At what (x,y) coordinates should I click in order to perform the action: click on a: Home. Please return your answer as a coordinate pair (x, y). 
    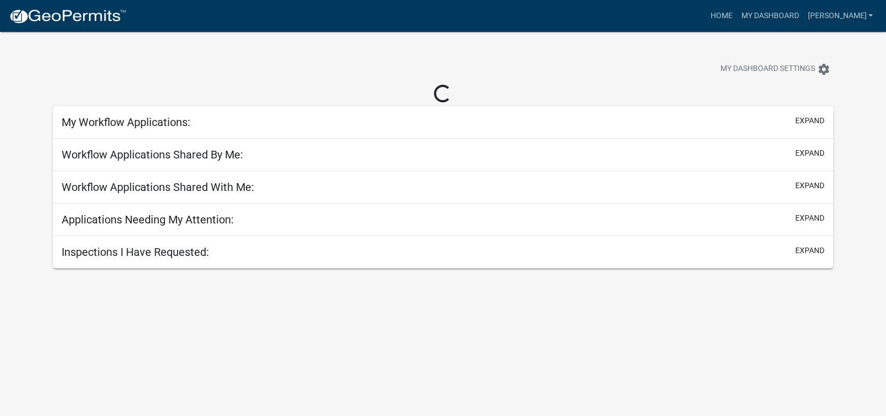
    Looking at the image, I should click on (721, 16).